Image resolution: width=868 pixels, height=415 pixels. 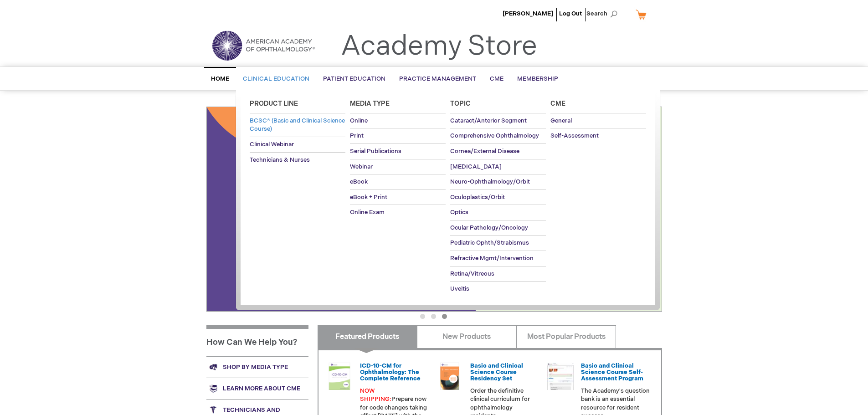 What do you see at coordinates (561, 121) in the screenshot?
I see `span: General` at bounding box center [561, 121].